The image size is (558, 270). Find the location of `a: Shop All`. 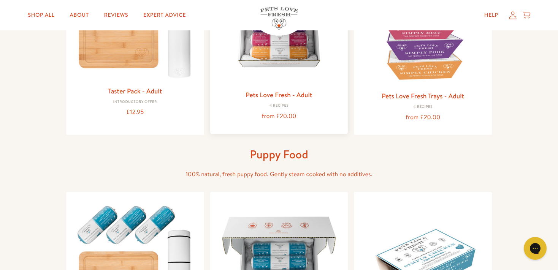

a: Shop All is located at coordinates (41, 15).